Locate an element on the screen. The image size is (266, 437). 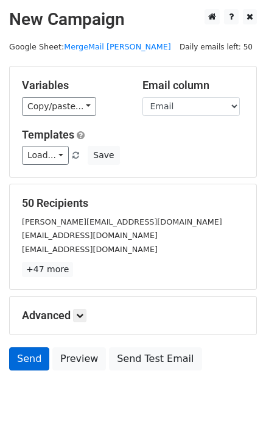
a: Daily emails left: 50 is located at coordinates (216, 46).